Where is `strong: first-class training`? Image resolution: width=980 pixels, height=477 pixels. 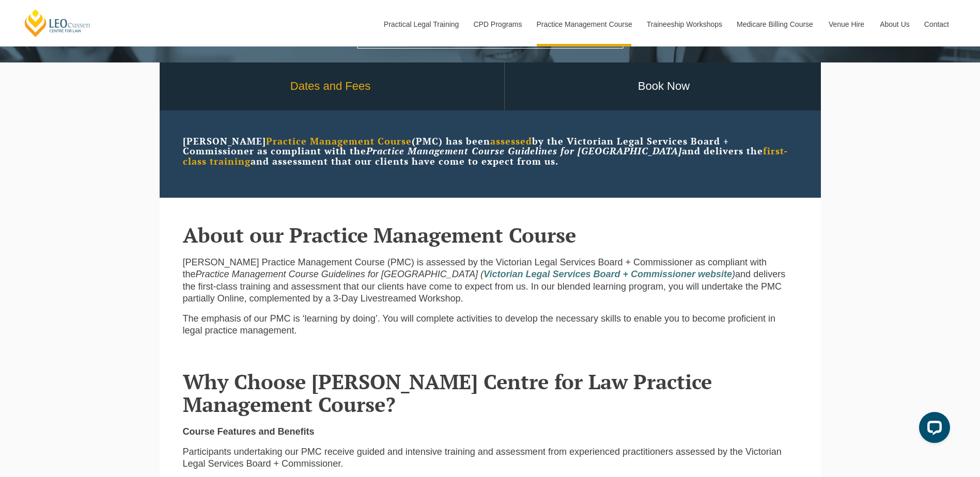
strong: first-class training is located at coordinates (485, 156).